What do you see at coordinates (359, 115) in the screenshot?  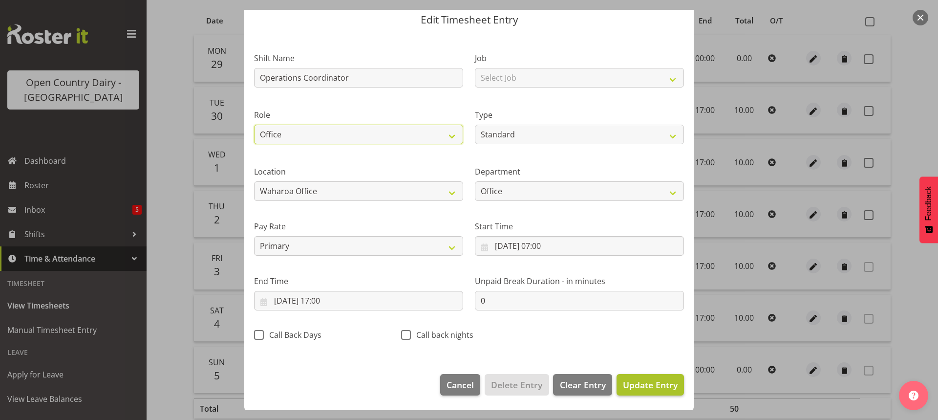 I see `label: Role` at bounding box center [359, 115].